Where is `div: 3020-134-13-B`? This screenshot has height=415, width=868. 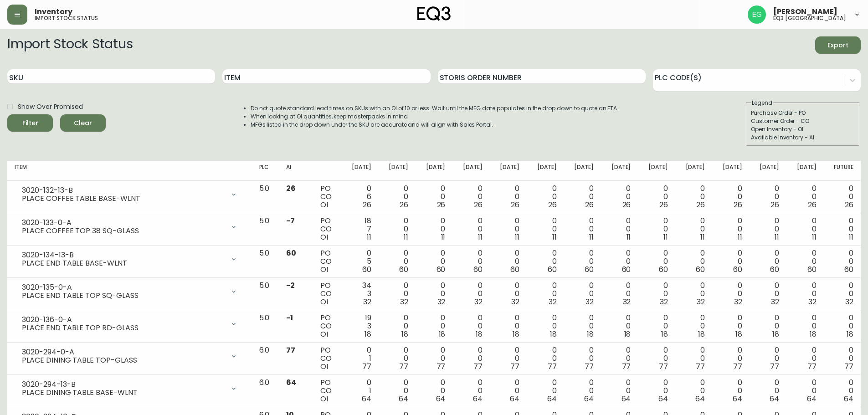 div: 3020-134-13-B is located at coordinates (123, 256).